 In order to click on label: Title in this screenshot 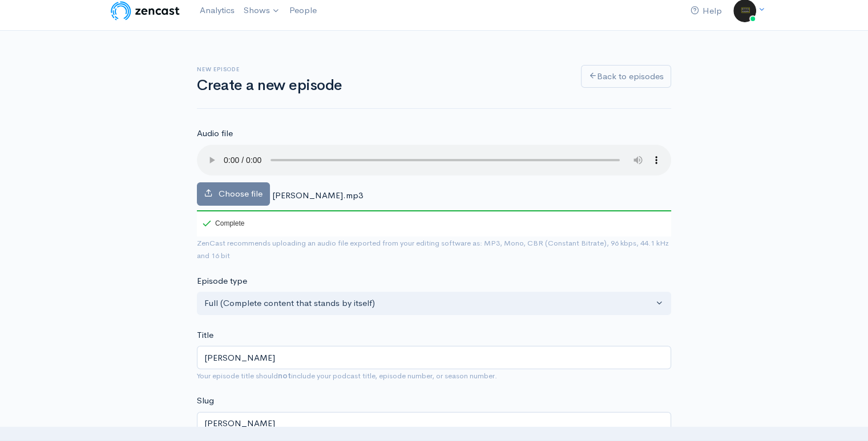, I will do `click(205, 335)`.